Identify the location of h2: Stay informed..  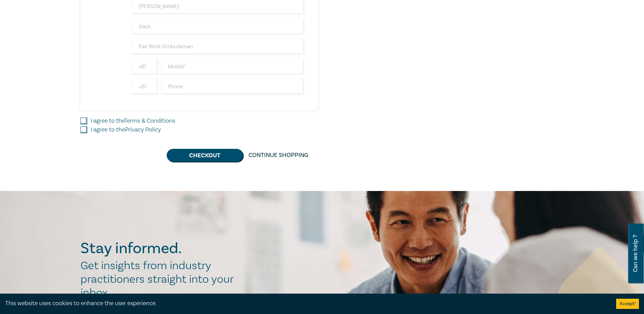
(161, 248).